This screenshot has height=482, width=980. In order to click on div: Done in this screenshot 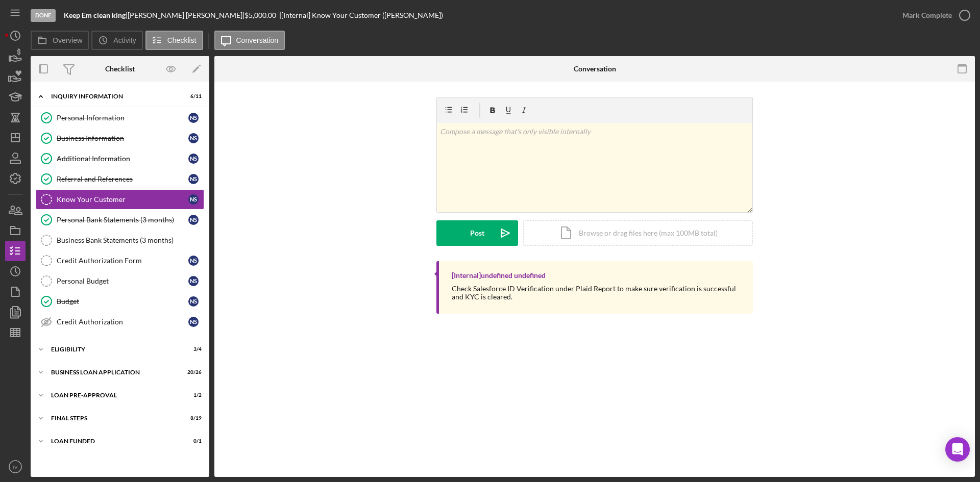, I will do `click(43, 15)`.